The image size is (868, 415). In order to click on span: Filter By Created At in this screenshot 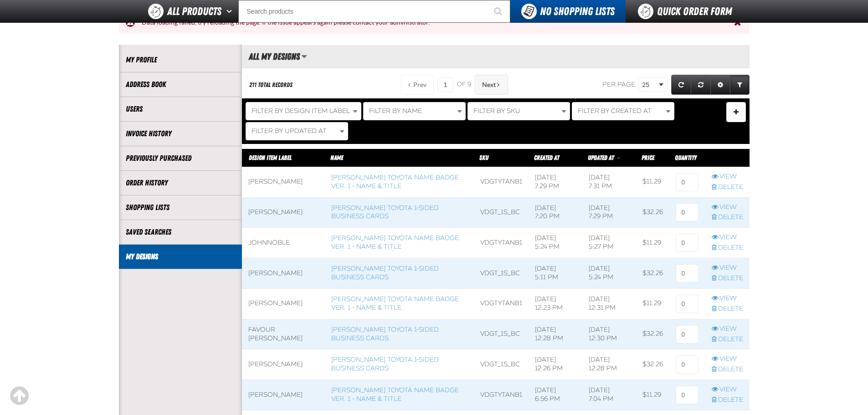, I will do `click(615, 110)`.